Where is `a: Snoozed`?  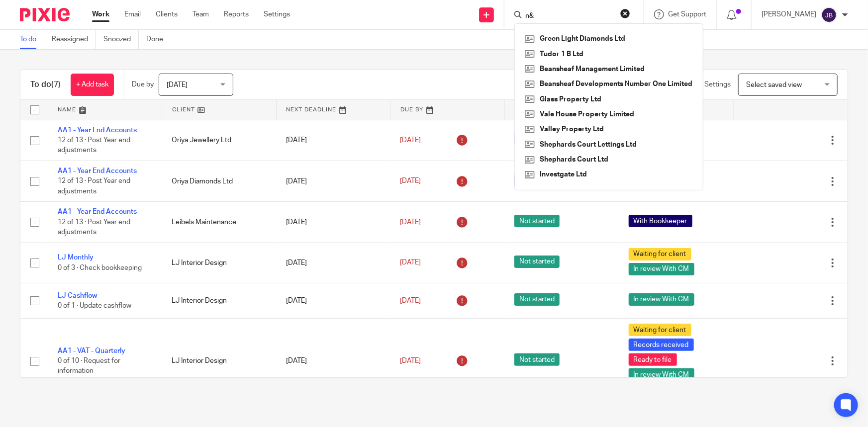
a: Snoozed is located at coordinates (121, 39).